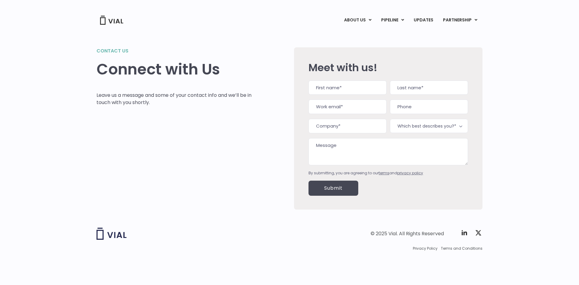  Describe the element at coordinates (174, 51) in the screenshot. I see `h2: Contact us` at that location.